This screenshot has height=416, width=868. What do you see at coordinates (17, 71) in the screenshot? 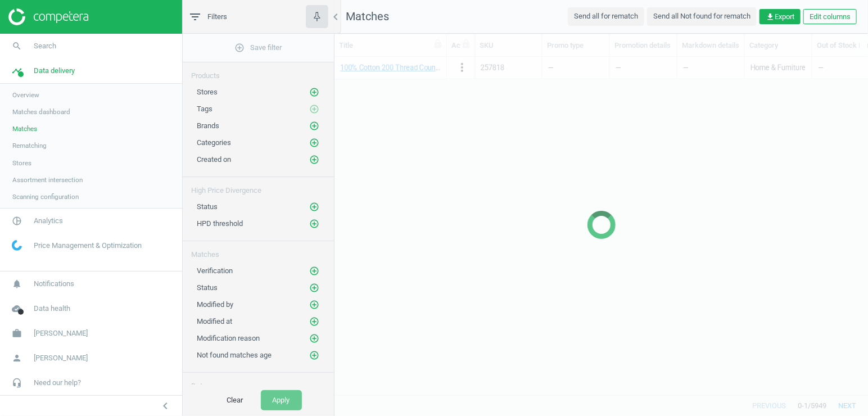
I see `i: timeline` at bounding box center [17, 71].